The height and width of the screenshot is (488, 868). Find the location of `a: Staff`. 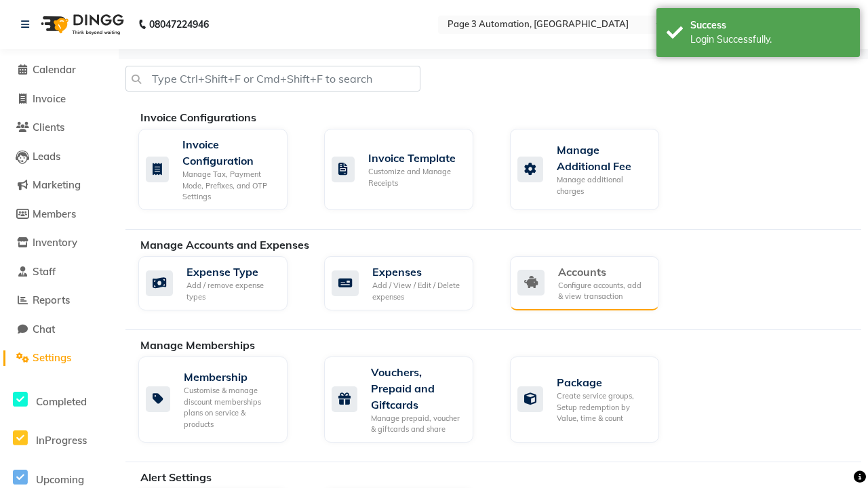

a: Staff is located at coordinates (59, 272).